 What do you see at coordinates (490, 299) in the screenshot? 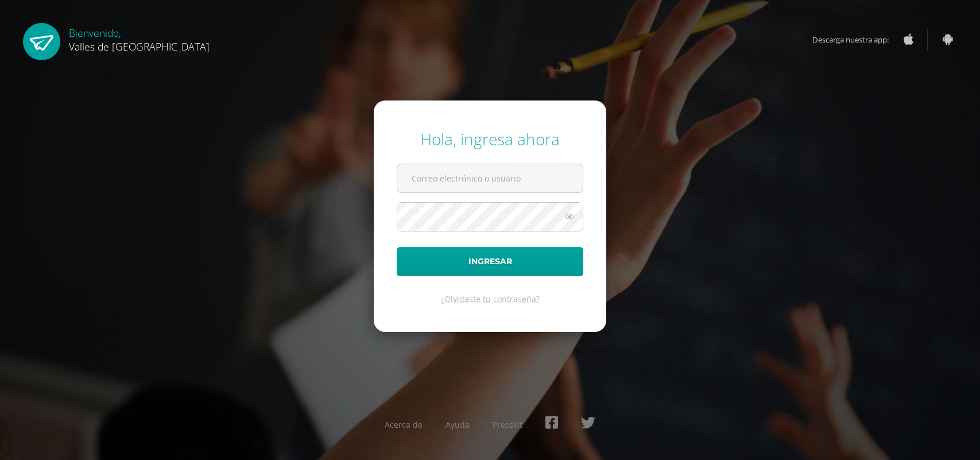
I see `a: ¿Olvidaste tu contraseña?` at bounding box center [490, 299].